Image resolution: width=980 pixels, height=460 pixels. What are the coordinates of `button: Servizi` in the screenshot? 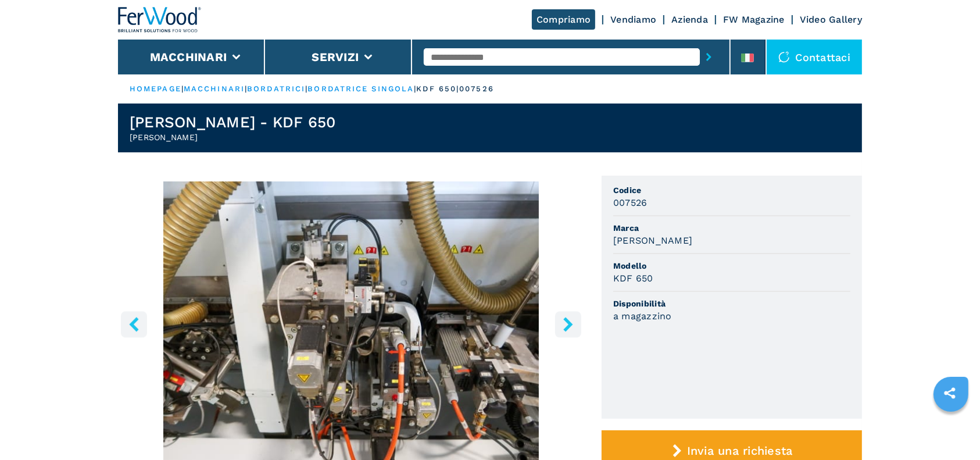 It's located at (335, 57).